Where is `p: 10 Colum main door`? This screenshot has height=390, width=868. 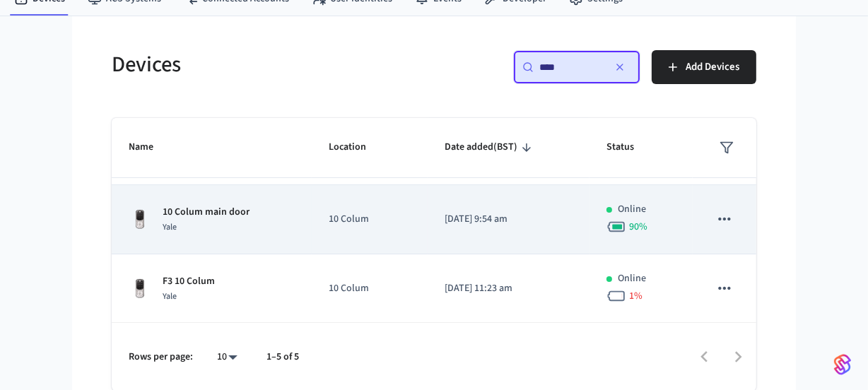
p: 10 Colum main door is located at coordinates (206, 212).